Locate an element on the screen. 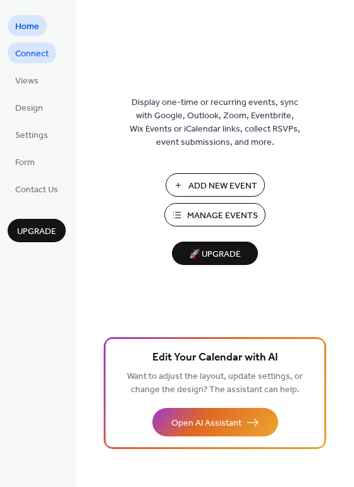  span: Upgrade is located at coordinates (37, 231).